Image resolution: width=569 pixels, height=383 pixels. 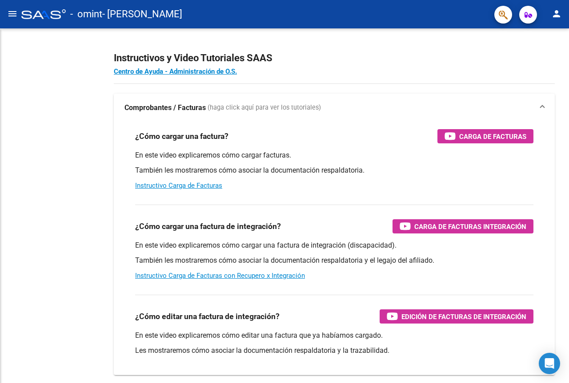 I want to click on h2: Instructivos y Video Tutoriales SAAS, so click(x=334, y=58).